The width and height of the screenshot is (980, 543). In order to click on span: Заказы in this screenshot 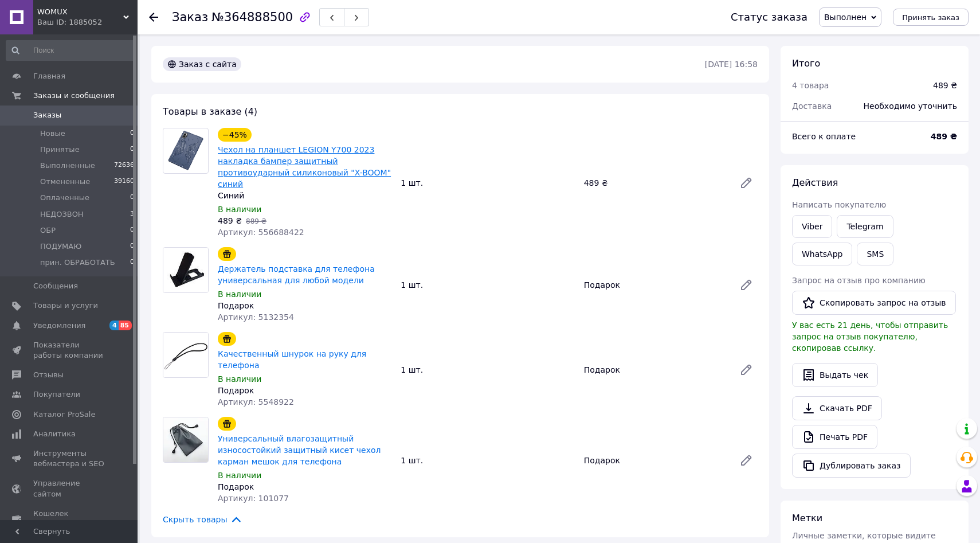, I will do `click(47, 115)`.